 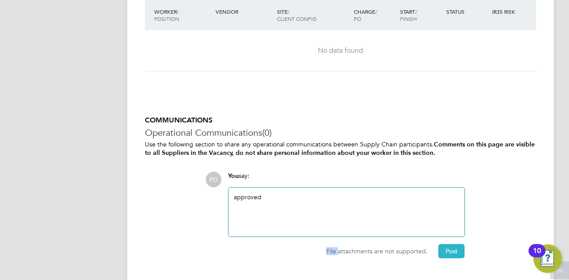 I want to click on div: 10, so click(x=537, y=257).